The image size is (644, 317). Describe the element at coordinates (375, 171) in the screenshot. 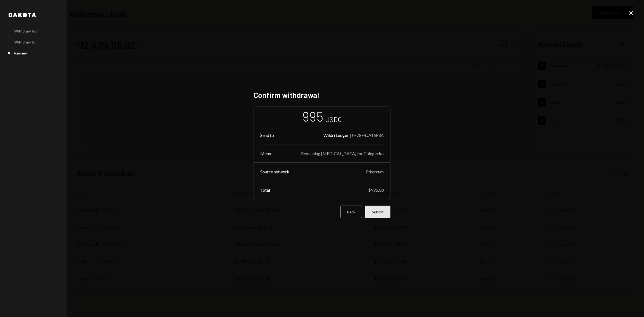

I see `div: Ethereum` at that location.